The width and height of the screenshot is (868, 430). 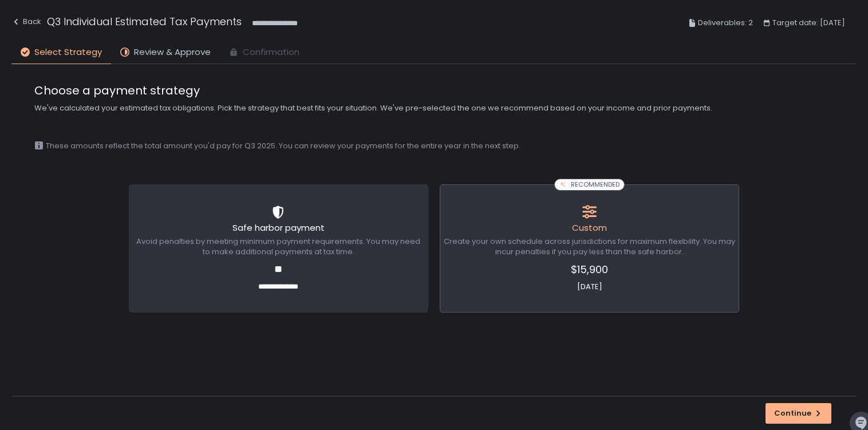 What do you see at coordinates (26, 22) in the screenshot?
I see `div: Back` at bounding box center [26, 22].